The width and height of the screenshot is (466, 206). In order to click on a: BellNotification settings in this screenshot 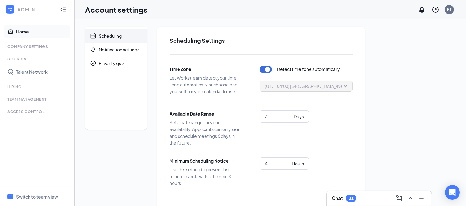, I will do `click(116, 50)`.